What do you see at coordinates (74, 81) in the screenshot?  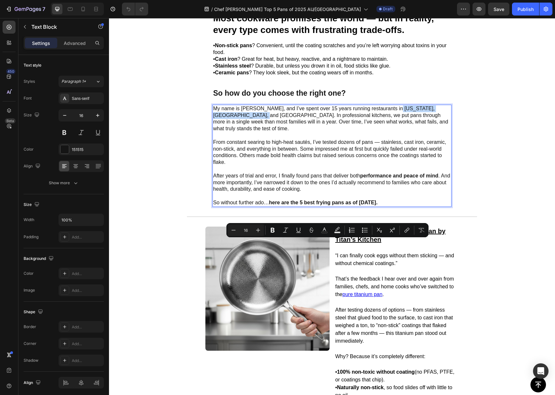 I see `span: Paragraph 1*` at bounding box center [74, 81].